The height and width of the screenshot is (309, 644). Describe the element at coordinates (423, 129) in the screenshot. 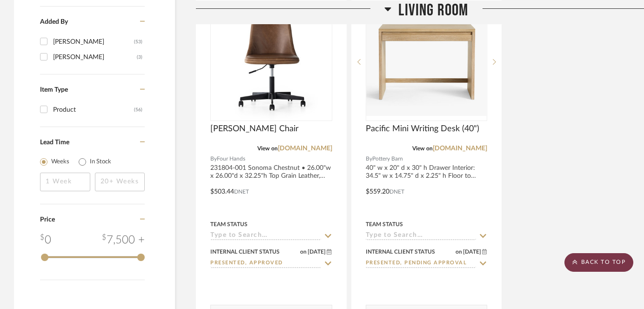

I see `span: Pacific Mini Writing Desk (40")` at that location.